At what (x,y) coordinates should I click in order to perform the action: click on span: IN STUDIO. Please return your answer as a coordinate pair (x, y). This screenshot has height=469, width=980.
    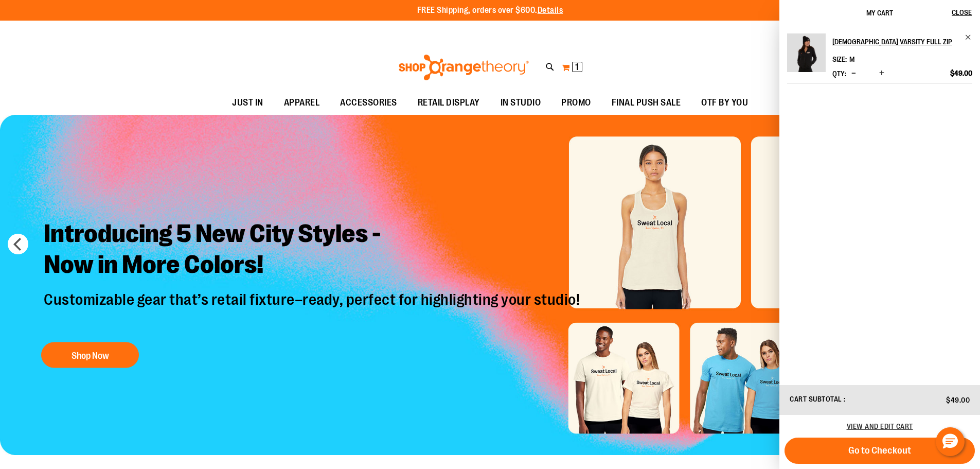
    Looking at the image, I should click on (521, 102).